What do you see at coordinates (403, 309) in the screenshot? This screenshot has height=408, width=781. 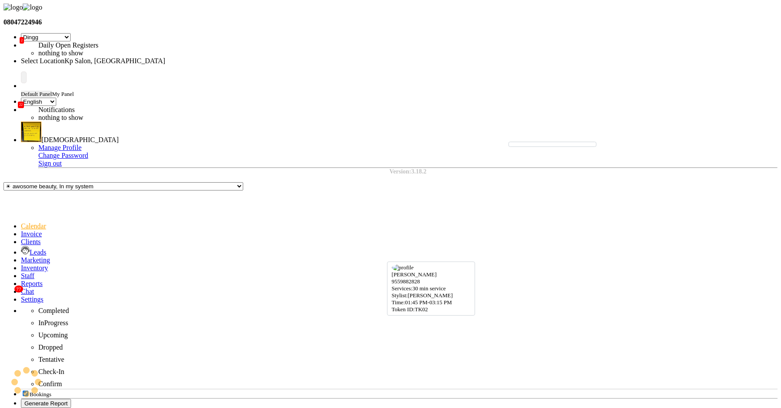 I see `span: Token ID:` at bounding box center [403, 309].